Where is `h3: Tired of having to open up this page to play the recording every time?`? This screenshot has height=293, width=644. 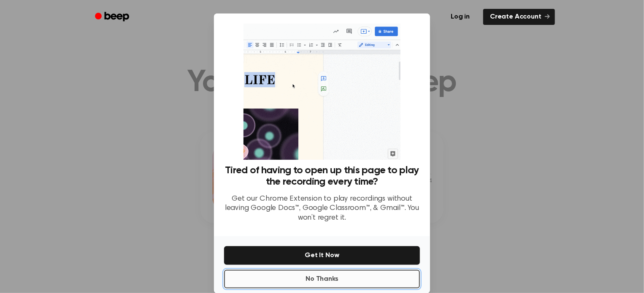
h3: Tired of having to open up this page to play the recording every time? is located at coordinates (322, 176).